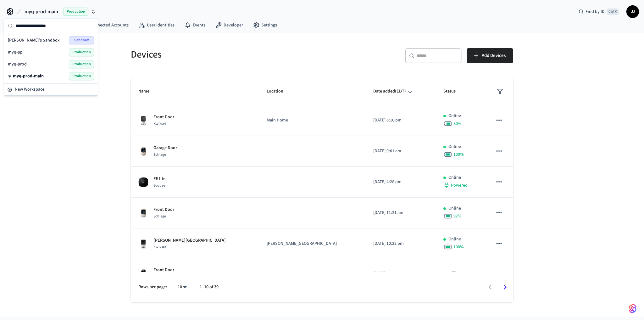  I want to click on p: Garage Door, so click(165, 148).